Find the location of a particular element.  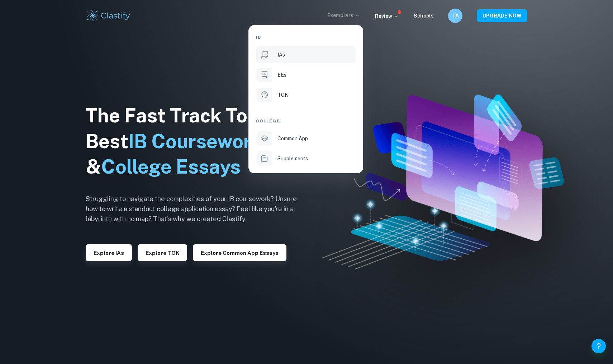

p: Supplements is located at coordinates (292, 158).